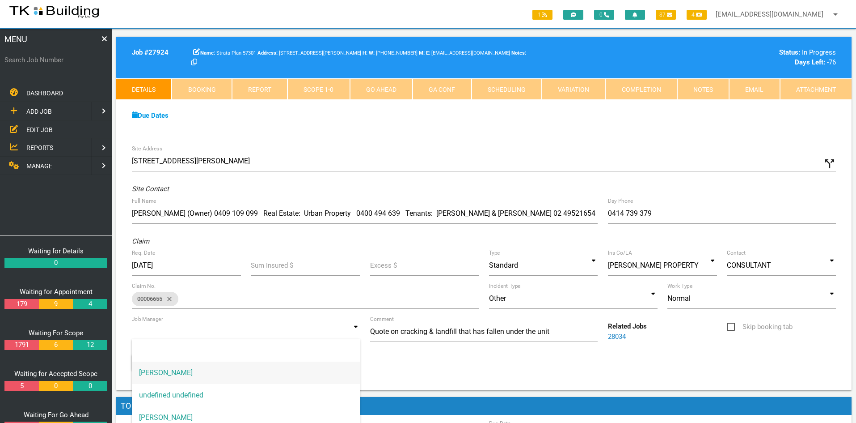 The width and height of the screenshot is (856, 423). What do you see at coordinates (144, 286) in the screenshot?
I see `label: Claim No.` at bounding box center [144, 286].